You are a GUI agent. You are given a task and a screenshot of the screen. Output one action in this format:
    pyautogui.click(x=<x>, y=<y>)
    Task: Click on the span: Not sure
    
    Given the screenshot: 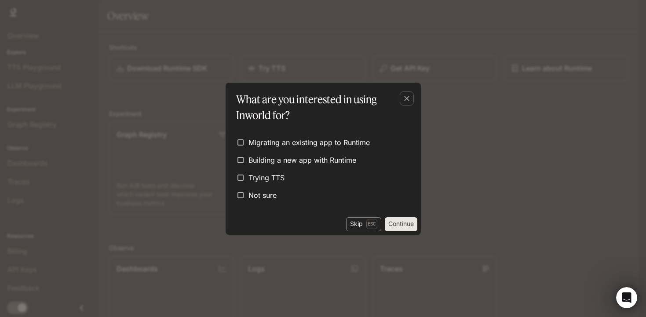 What is the action you would take?
    pyautogui.click(x=263, y=195)
    